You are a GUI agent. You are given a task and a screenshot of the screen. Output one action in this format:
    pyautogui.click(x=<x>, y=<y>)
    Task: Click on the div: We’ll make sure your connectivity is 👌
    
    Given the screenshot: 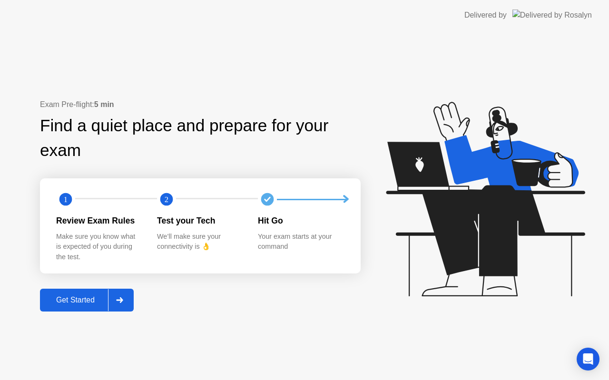 What is the action you would take?
    pyautogui.click(x=200, y=242)
    